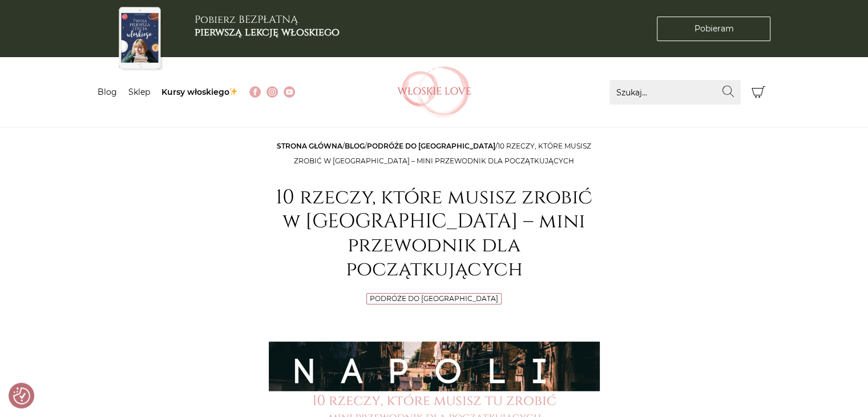  I want to click on button: Preferencje co do zgód, so click(21, 396).